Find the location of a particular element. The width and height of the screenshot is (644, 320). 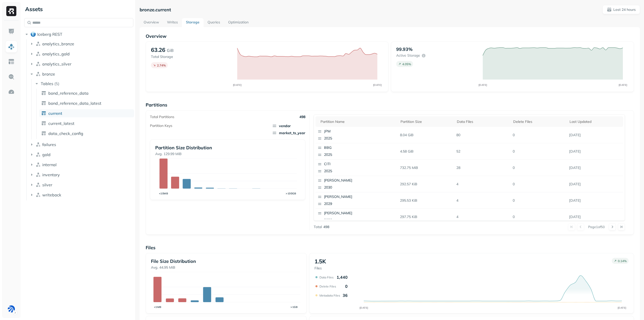

tspan: <10MB is located at coordinates (163, 194).